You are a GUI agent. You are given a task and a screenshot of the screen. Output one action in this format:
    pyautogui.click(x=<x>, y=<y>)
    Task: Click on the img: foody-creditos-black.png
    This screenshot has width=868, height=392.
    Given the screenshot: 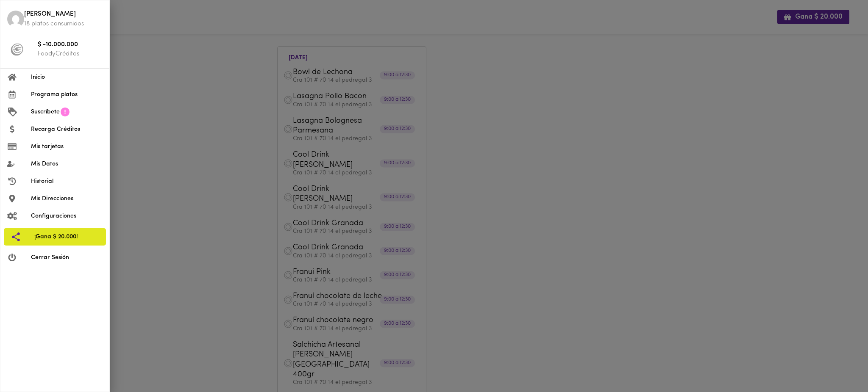 What is the action you would take?
    pyautogui.click(x=17, y=49)
    